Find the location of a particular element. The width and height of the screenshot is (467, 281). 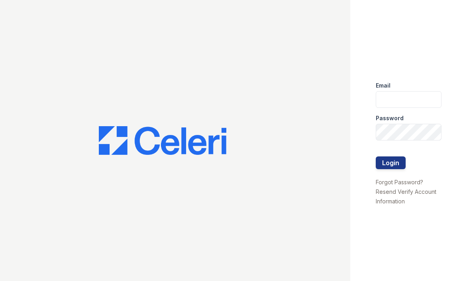

label: Email is located at coordinates (383, 86).